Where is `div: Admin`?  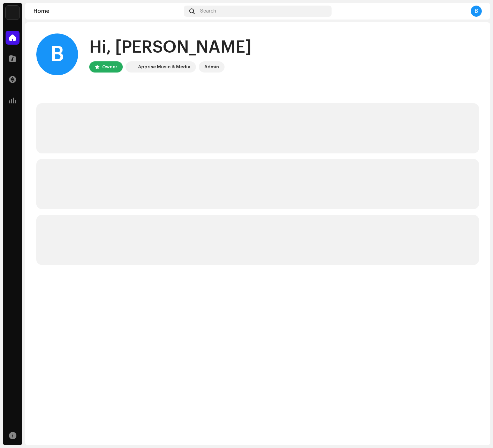
div: Admin is located at coordinates (211, 67).